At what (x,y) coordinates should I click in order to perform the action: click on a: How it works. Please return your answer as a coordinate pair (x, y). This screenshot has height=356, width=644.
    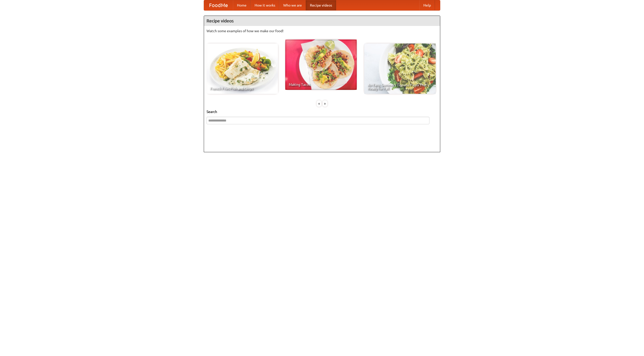
    Looking at the image, I should click on (265, 6).